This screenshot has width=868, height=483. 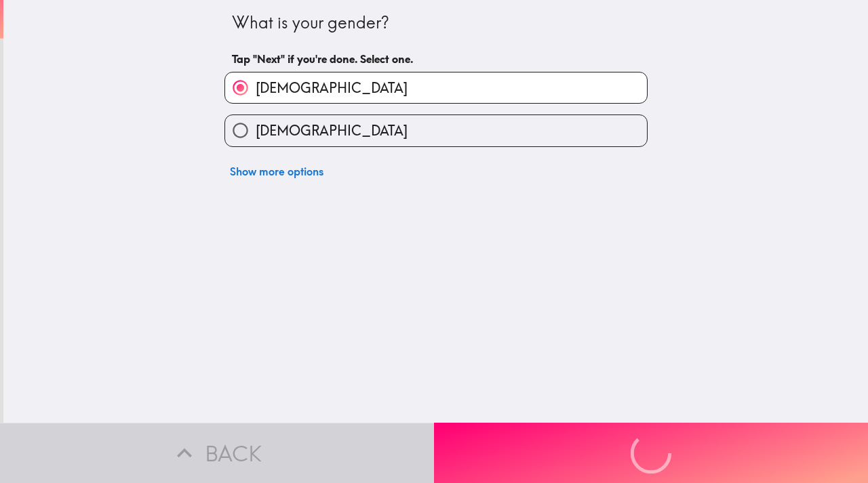 I want to click on button: Show more options, so click(x=277, y=172).